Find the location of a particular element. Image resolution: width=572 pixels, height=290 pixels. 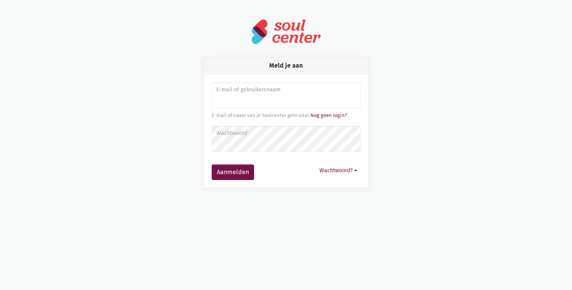

form: Aanmelden is located at coordinates (286, 131).